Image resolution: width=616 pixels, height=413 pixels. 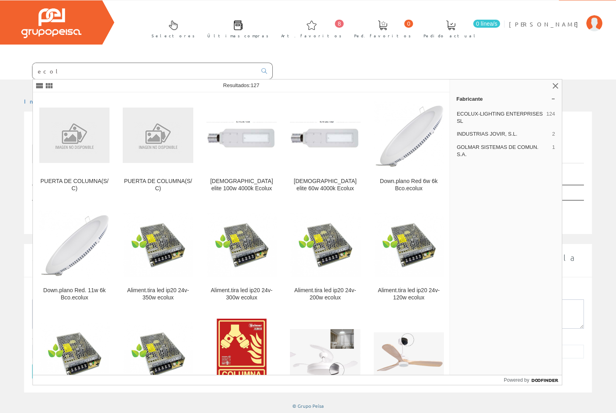 What do you see at coordinates (325, 244) in the screenshot?
I see `img: Aliment.tira led ip20 24v-200w ecolux` at bounding box center [325, 244].